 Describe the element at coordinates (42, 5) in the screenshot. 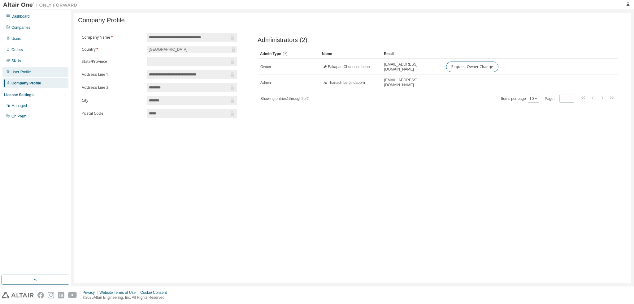

I see `img: Altair One` at that location.